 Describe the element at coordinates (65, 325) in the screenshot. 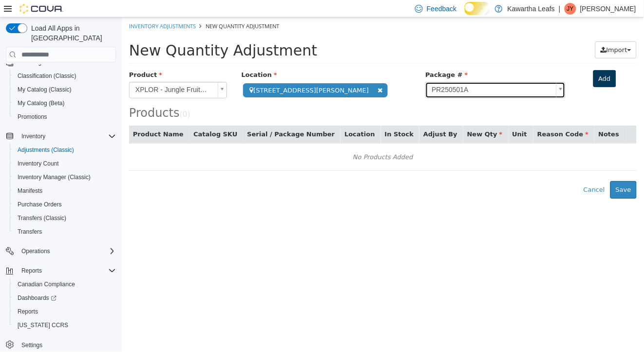

I see `span: Washington CCRS` at that location.